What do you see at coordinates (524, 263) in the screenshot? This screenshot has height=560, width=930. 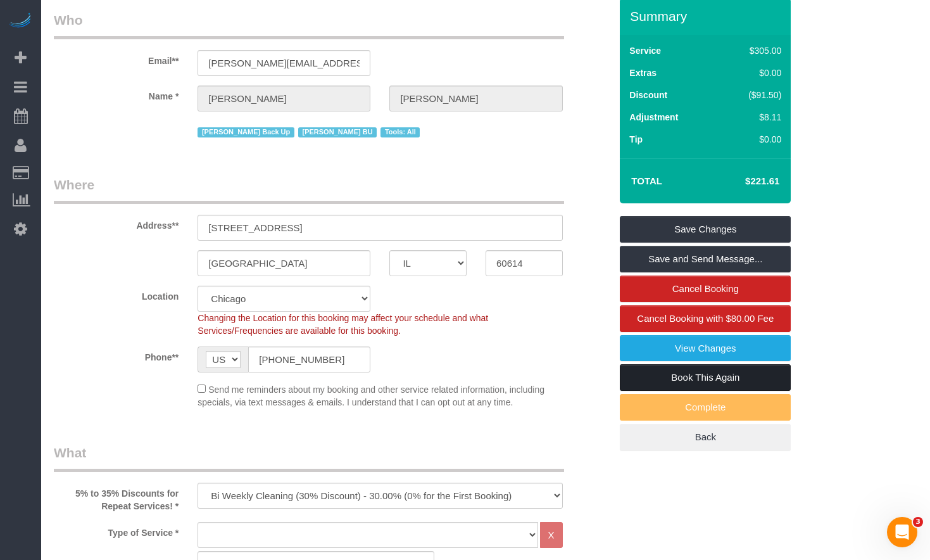 I see `input: Zip Code**` at bounding box center [524, 263].